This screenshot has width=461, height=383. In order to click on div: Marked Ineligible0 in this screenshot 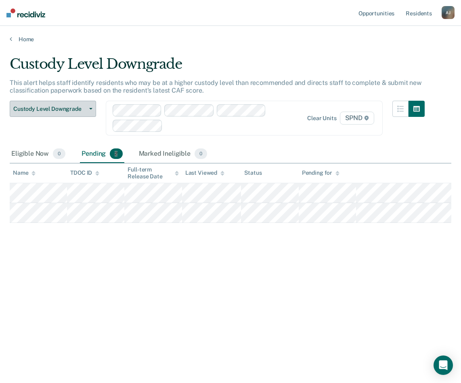, I will do `click(173, 154)`.